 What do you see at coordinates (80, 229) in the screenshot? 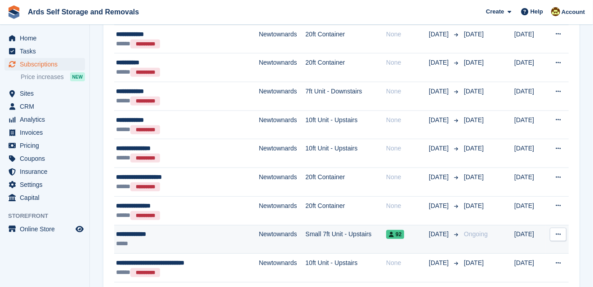
I see `a: Preview store` at bounding box center [80, 229].